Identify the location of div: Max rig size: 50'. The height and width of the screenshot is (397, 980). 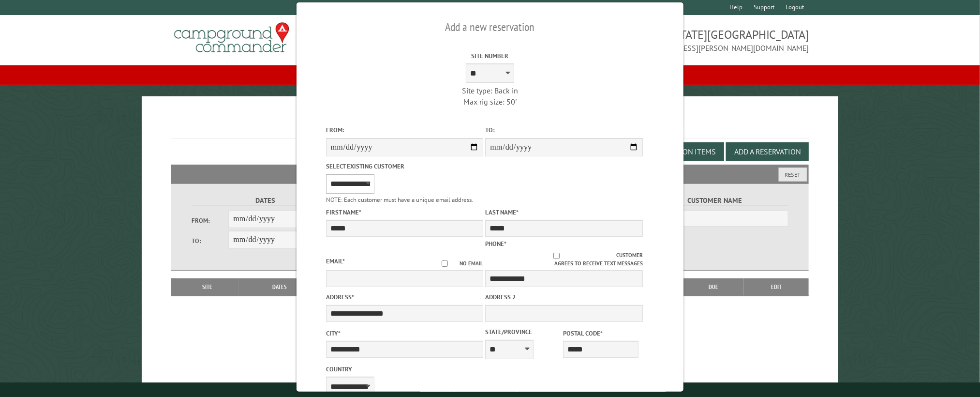
(490, 102).